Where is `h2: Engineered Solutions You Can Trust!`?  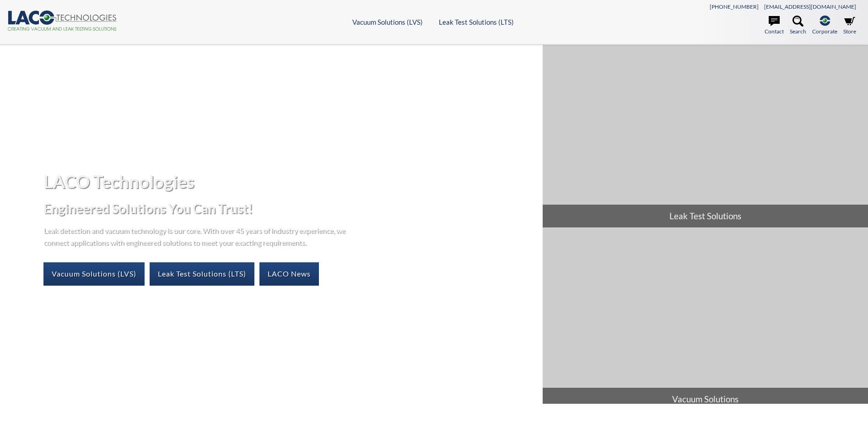 h2: Engineered Solutions You Can Trust! is located at coordinates (289, 208).